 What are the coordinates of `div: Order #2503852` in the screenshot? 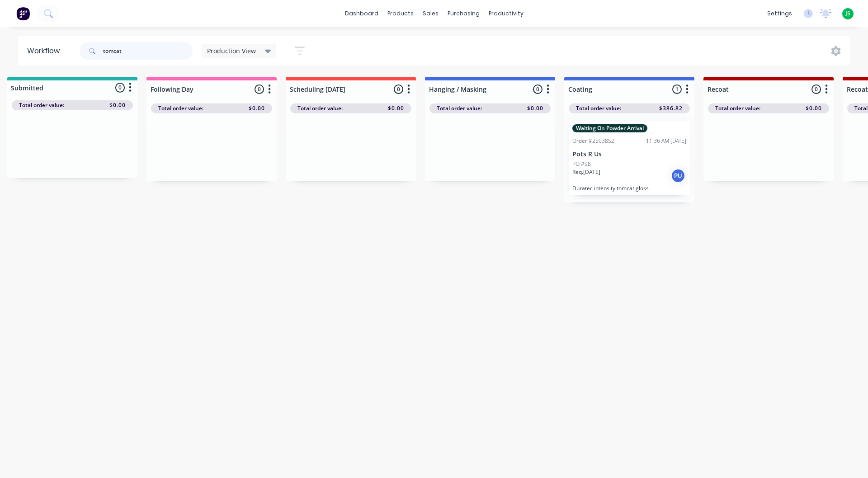 It's located at (594, 141).